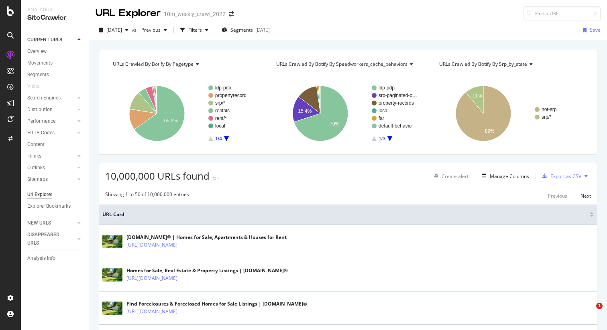  Describe the element at coordinates (222, 111) in the screenshot. I see `text: rentals` at that location.